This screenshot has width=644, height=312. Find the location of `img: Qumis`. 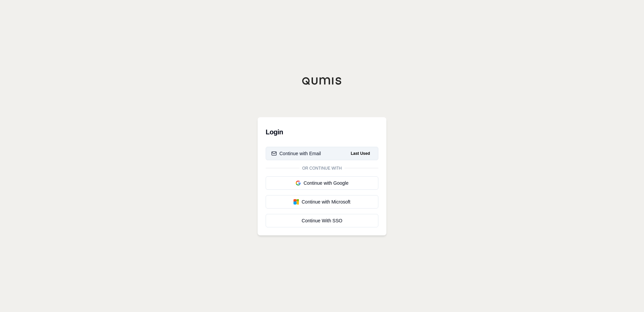

img: Qumis is located at coordinates (322, 81).